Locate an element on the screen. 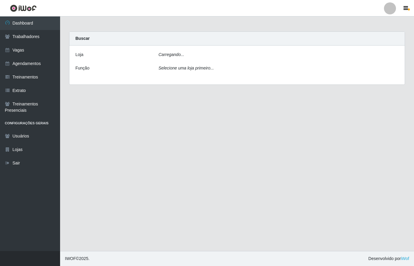 This screenshot has width=414, height=266. img: CoreUI Logo is located at coordinates (23, 8).